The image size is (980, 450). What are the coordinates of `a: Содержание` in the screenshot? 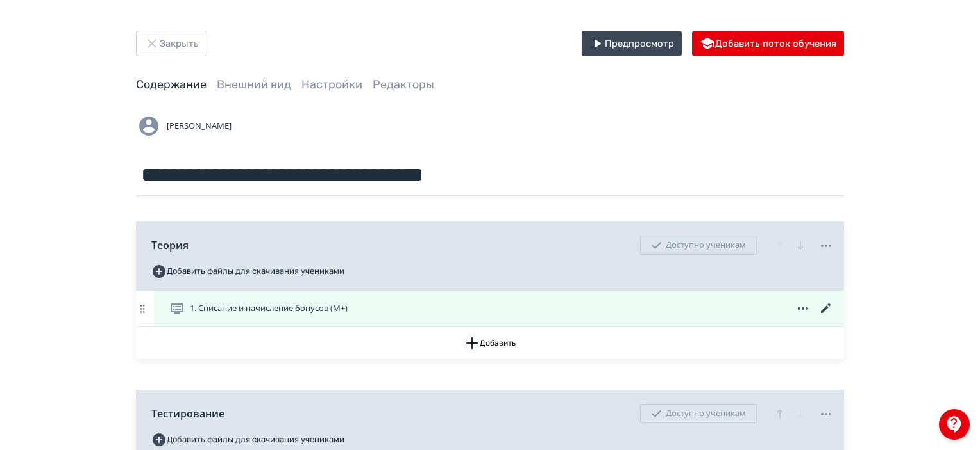 It's located at (171, 84).